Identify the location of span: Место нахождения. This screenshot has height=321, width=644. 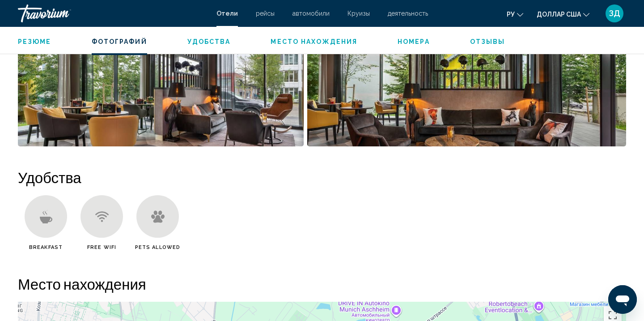
(314, 41).